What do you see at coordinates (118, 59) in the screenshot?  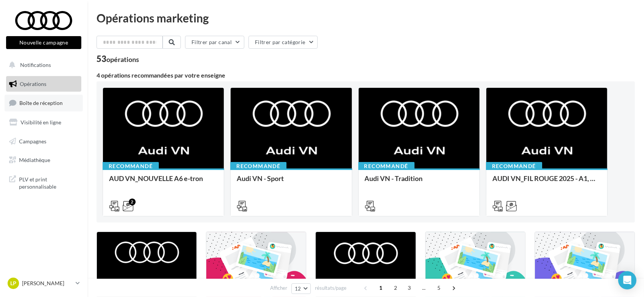 I see `div: 53` at bounding box center [118, 59].